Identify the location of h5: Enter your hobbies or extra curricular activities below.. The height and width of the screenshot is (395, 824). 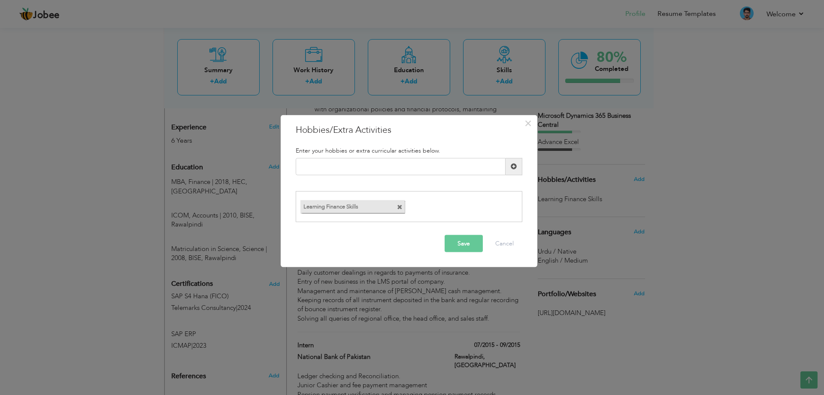
(409, 150).